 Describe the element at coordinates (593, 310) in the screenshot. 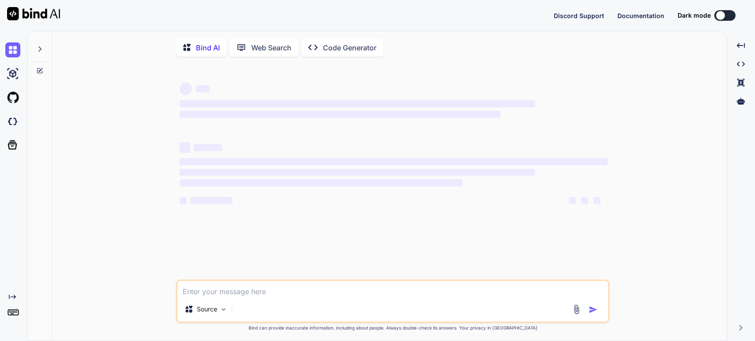

I see `img: icon` at that location.